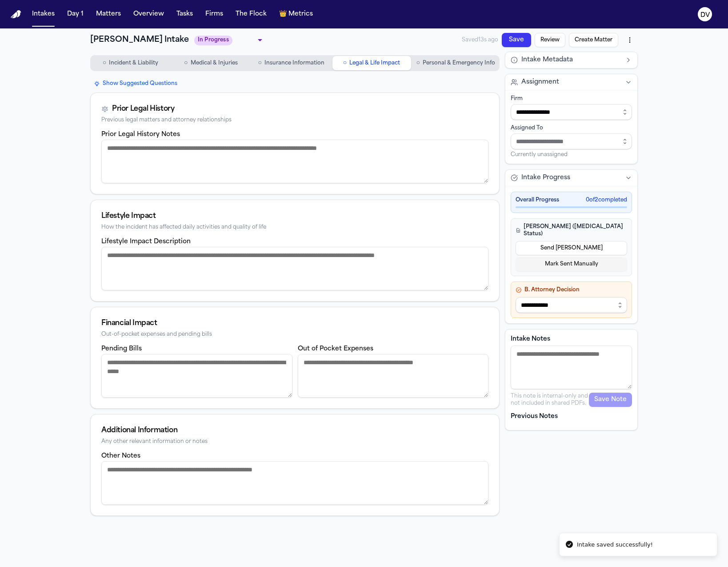 The width and height of the screenshot is (728, 567). What do you see at coordinates (550, 400) in the screenshot?
I see `p: This note is internal-only and not included in shared PDFs.` at bounding box center [550, 400].